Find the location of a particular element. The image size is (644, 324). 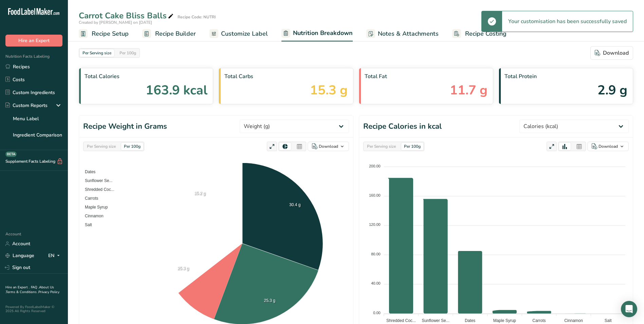

span: Recipe Builder is located at coordinates (176, 34).